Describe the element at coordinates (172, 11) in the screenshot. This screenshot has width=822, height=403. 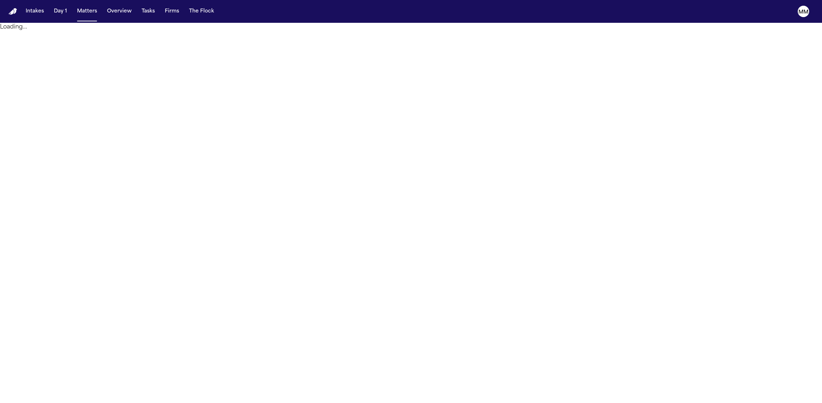
I see `a: Firms` at that location.